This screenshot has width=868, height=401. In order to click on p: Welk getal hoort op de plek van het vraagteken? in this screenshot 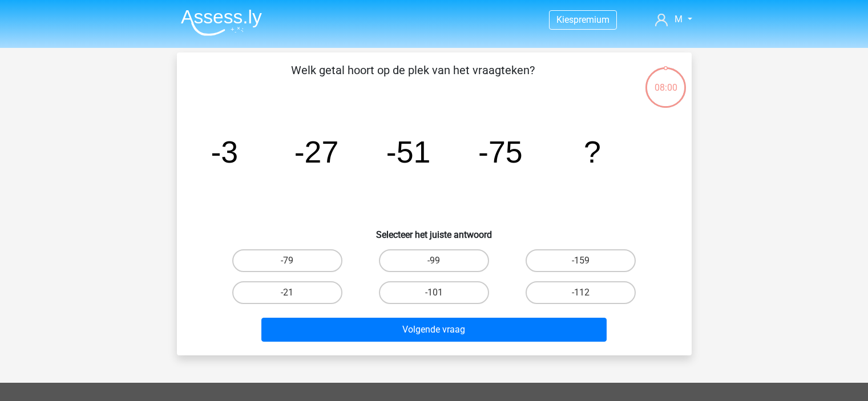, I will do `click(413, 79)`.